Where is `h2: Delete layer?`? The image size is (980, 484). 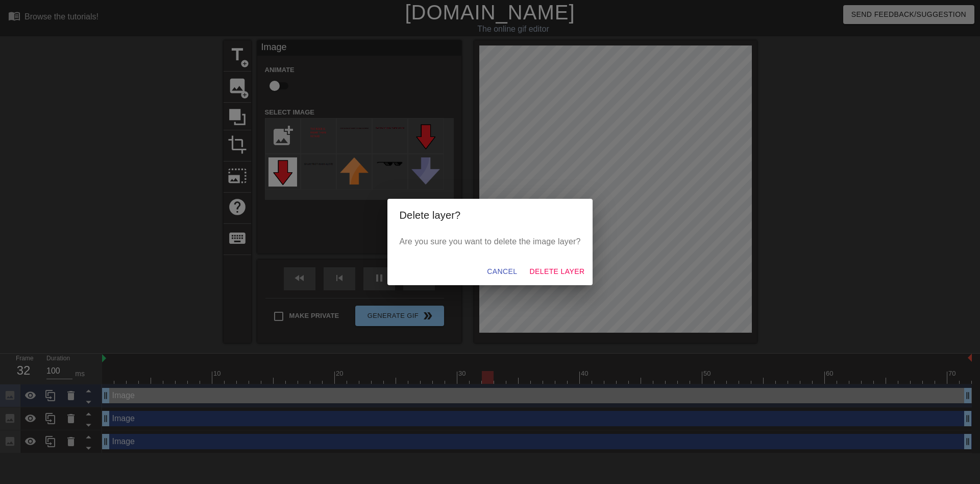 h2: Delete layer? is located at coordinates (490, 215).